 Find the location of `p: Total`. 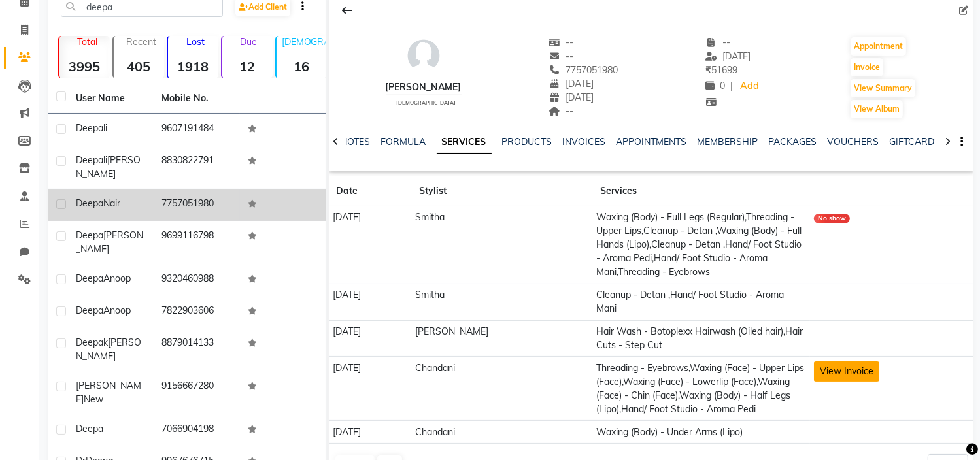

p: Total is located at coordinates (87, 42).